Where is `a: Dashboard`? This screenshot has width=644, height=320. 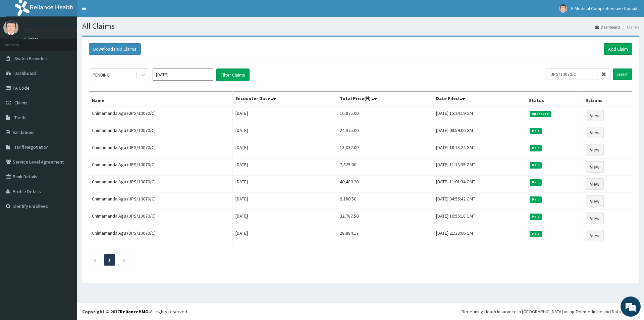 a: Dashboard is located at coordinates (608, 27).